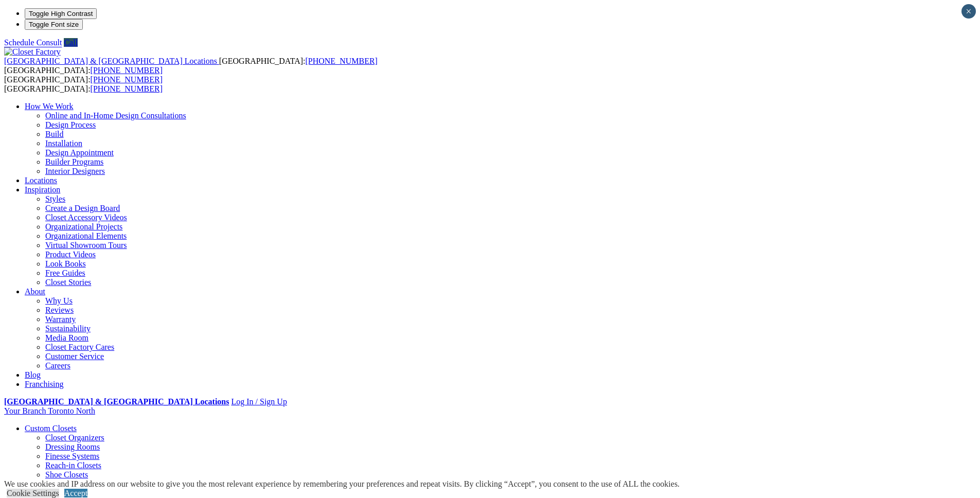 The image size is (980, 498). I want to click on a: Log In / Sign Up, so click(259, 402).